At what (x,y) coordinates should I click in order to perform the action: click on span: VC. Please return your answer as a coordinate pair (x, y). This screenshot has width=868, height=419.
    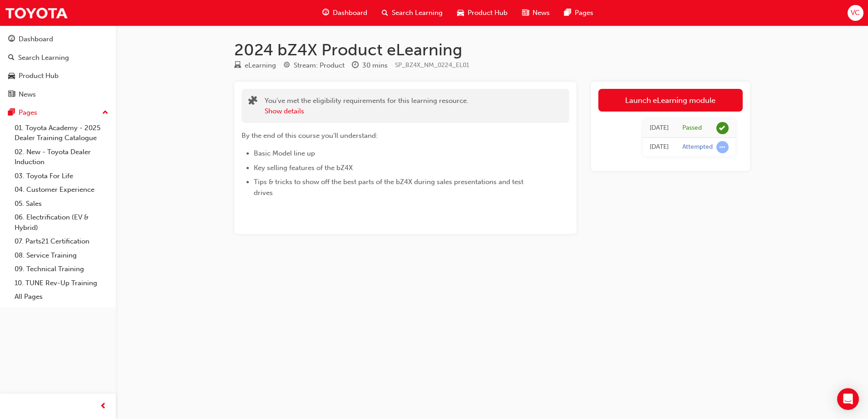
    Looking at the image, I should click on (856, 12).